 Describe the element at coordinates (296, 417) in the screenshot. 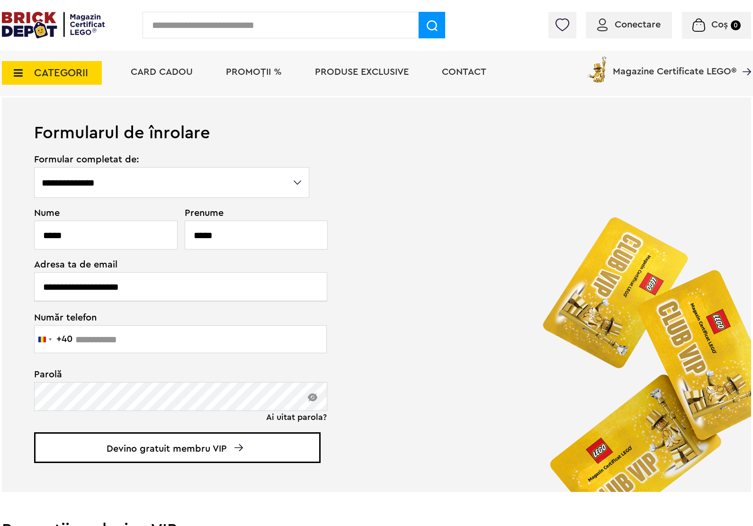

I see `a: Ai uitat parola?` at that location.